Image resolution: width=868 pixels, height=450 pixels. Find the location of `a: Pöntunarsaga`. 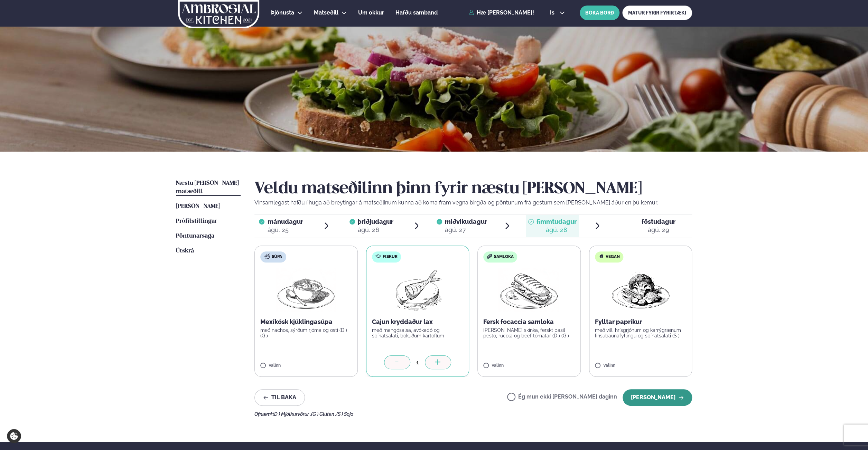

a: Pöntunarsaga is located at coordinates (195, 236).